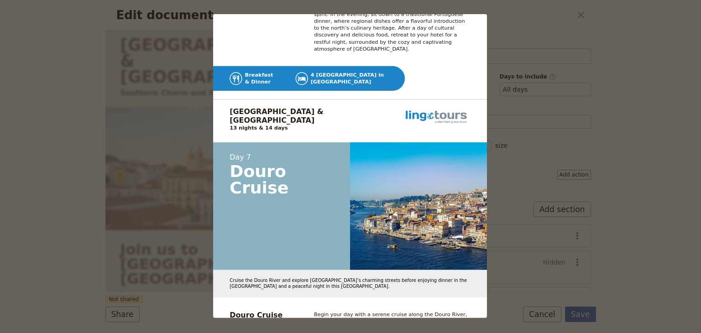  What do you see at coordinates (266, 316) in the screenshot?
I see `h3: Douro Cruise` at bounding box center [266, 316].